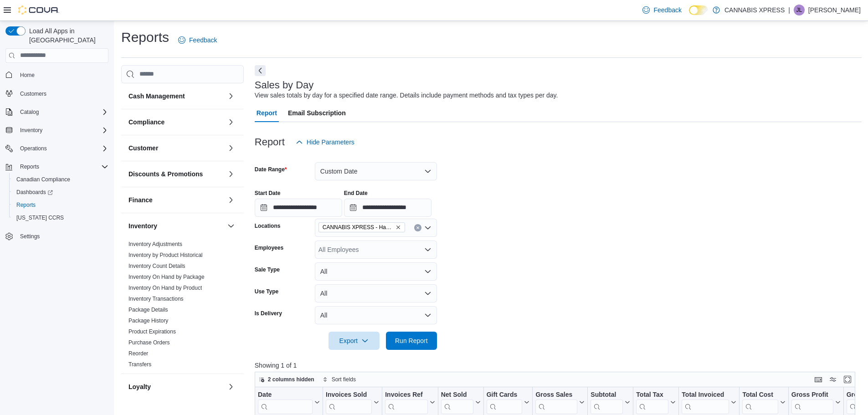 The image size is (868, 415). Describe the element at coordinates (755, 10) in the screenshot. I see `p: CANNABIS XPRESS` at that location.